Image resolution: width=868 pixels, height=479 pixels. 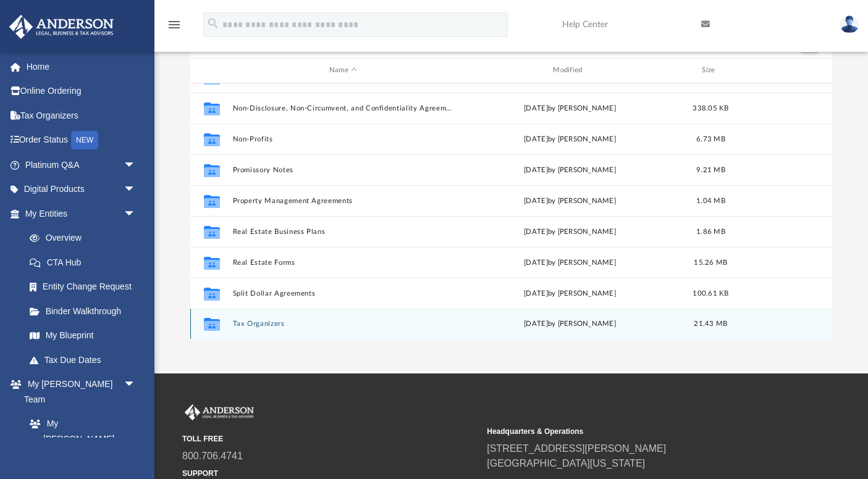 What do you see at coordinates (343, 263) in the screenshot?
I see `button: Real Estate Forms` at bounding box center [343, 263].